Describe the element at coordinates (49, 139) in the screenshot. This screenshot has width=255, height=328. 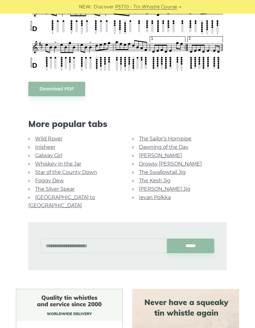
I see `a: Wild Rover` at that location.